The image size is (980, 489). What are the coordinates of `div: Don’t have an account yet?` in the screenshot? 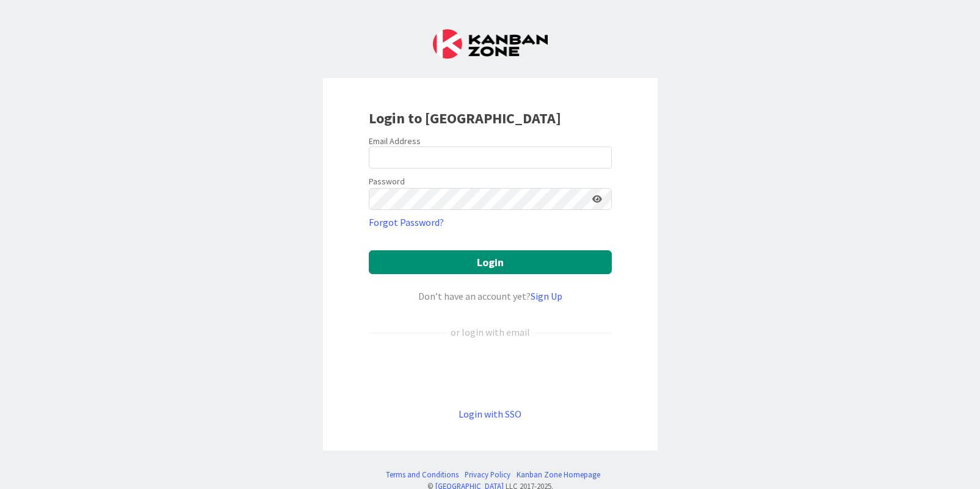 It's located at (491, 296).